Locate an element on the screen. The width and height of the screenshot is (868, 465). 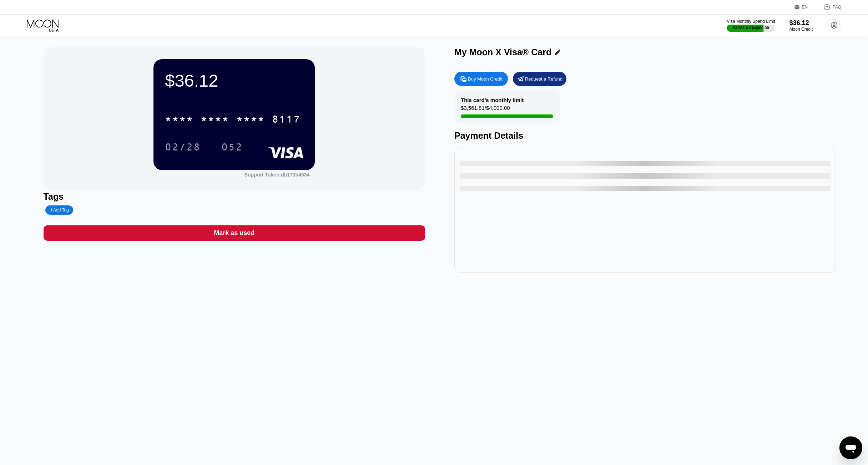
div: Support Token:db173b4534 is located at coordinates (277, 174).